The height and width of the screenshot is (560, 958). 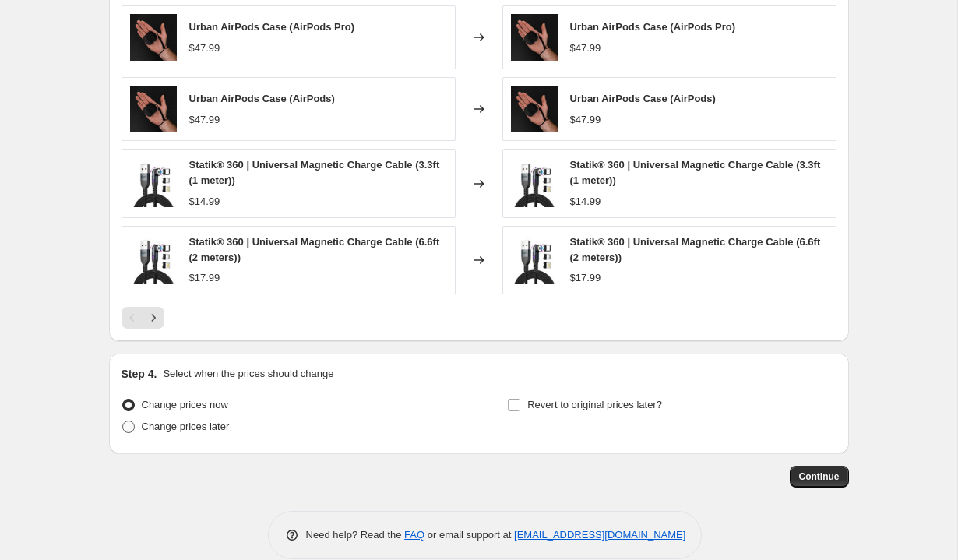 I want to click on h2: Step 4., so click(x=139, y=373).